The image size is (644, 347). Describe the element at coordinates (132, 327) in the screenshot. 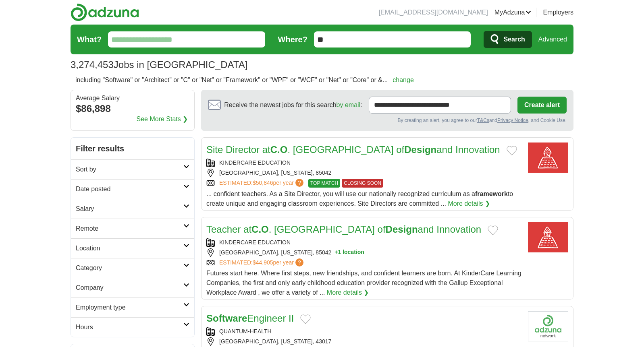

I see `a: Hours` at that location.